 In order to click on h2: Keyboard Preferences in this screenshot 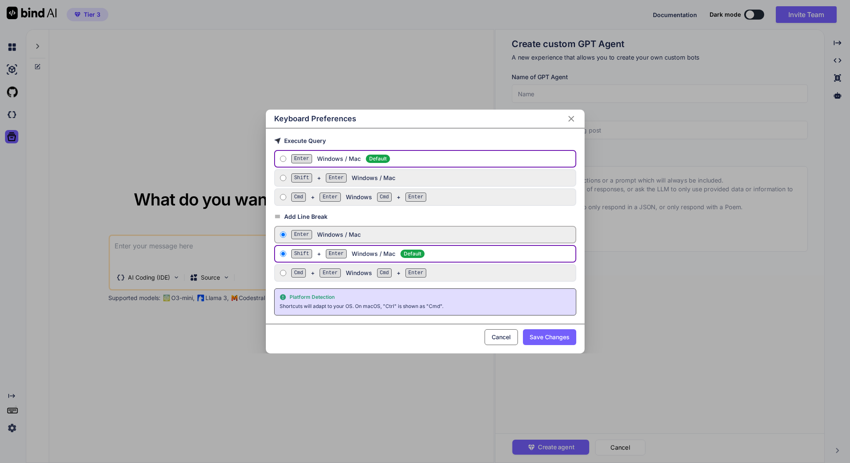, I will do `click(315, 119)`.